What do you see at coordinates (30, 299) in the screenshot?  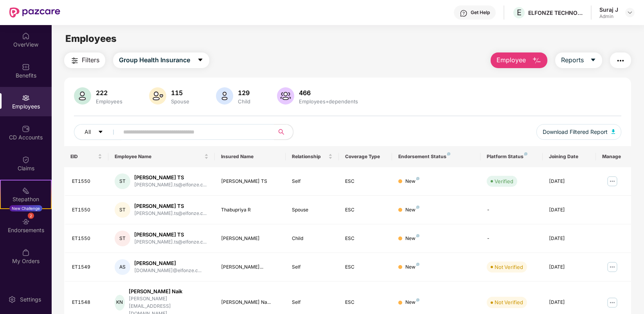 I see `div: Settings` at bounding box center [30, 299].